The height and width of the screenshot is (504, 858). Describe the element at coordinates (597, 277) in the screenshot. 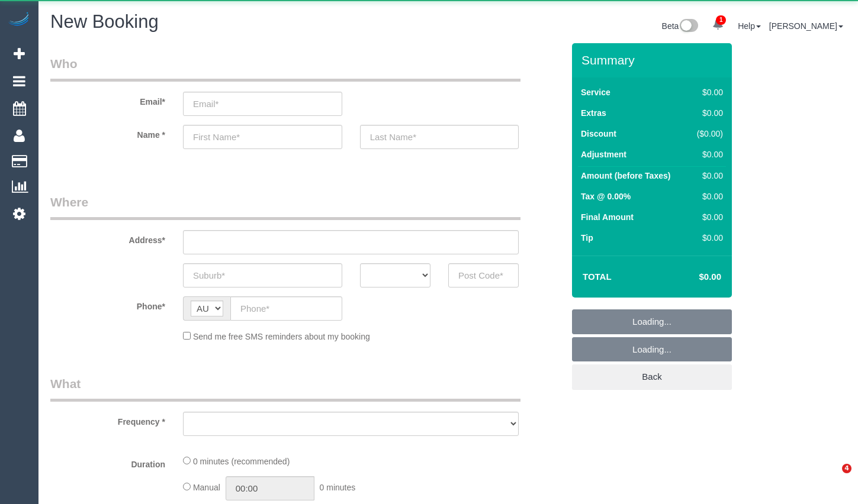

I see `strong: Total` at that location.